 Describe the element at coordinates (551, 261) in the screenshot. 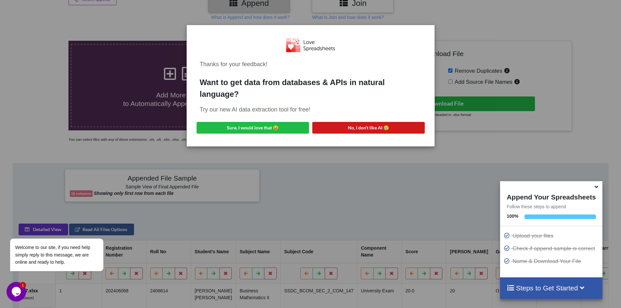

I see `p: Name & Download Your File` at that location.